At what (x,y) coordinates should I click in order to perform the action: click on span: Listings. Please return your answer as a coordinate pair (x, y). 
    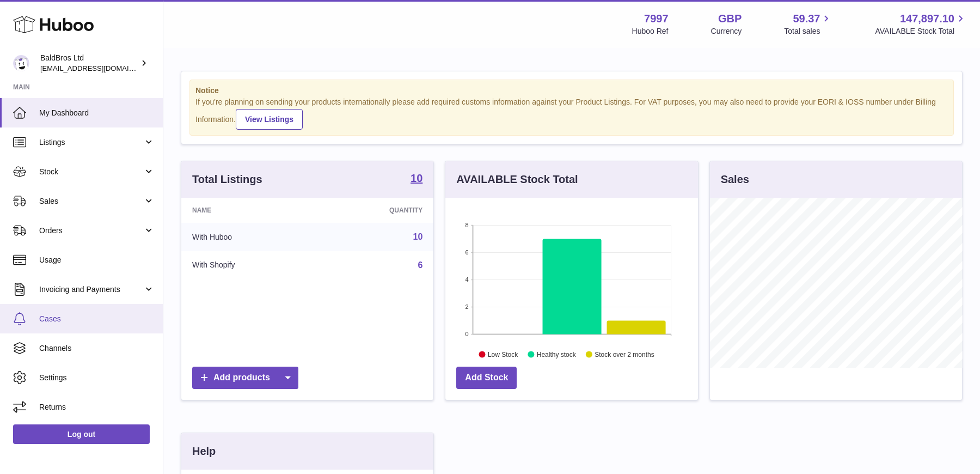
    Looking at the image, I should click on (91, 142).